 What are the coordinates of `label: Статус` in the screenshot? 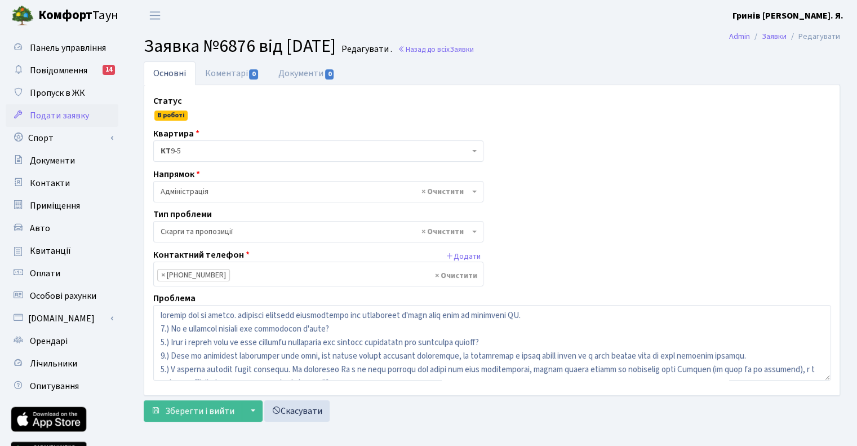 It's located at (167, 101).